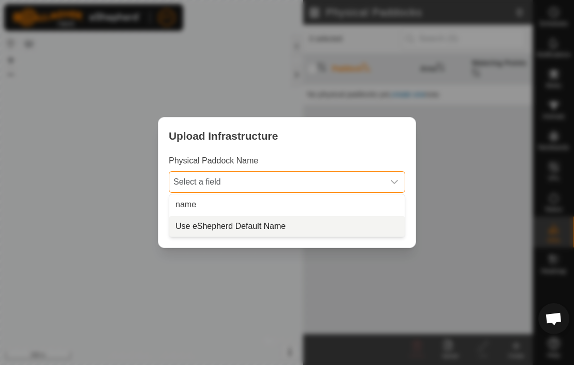 The image size is (574, 365). I want to click on label: Physical Paddock Name, so click(213, 161).